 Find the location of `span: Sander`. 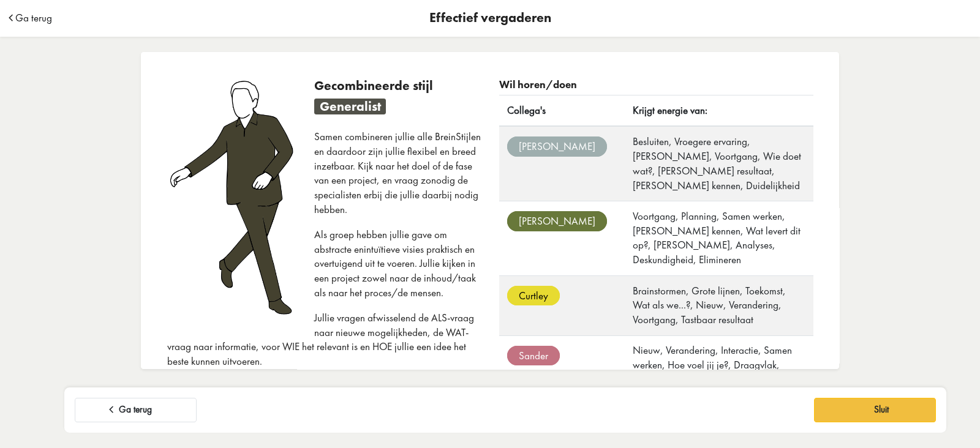

span: Sander is located at coordinates (534, 356).